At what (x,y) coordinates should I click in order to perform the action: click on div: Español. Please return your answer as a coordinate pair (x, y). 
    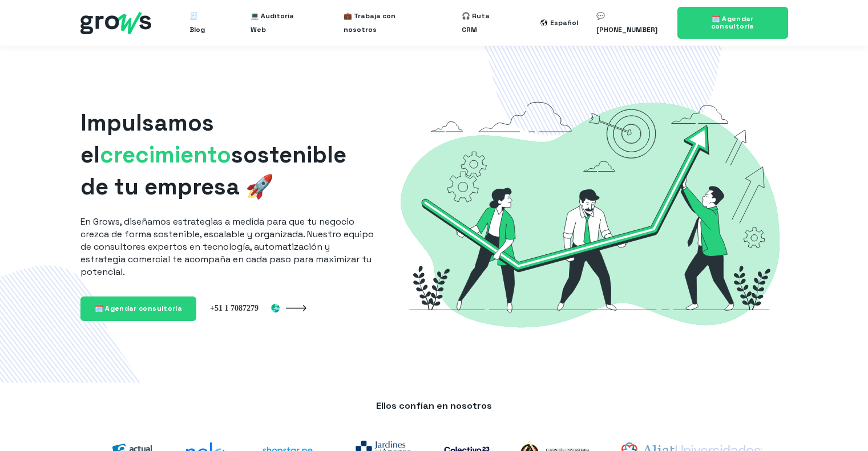
    Looking at the image, I should click on (564, 23).